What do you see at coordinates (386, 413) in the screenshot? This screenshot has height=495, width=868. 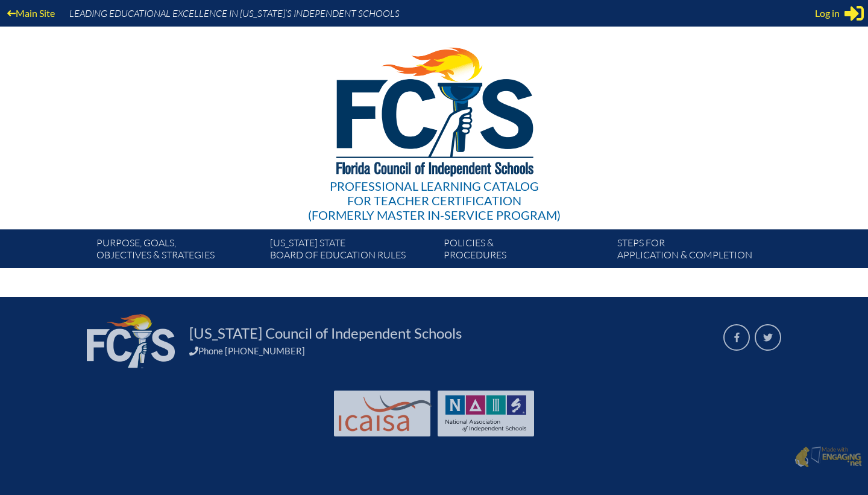 I see `img: Int'l Council Advancing Independent School Accreditation logo` at bounding box center [386, 413].